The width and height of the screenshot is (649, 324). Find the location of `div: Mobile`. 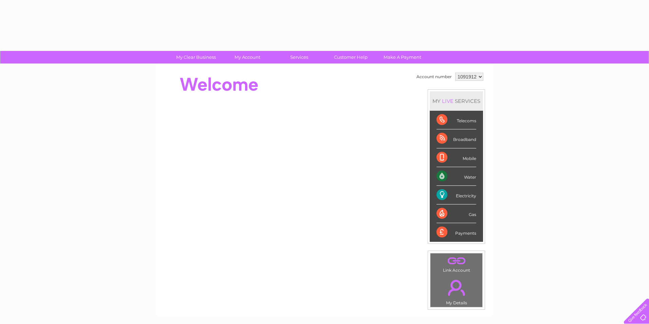

div: Mobile is located at coordinates (457, 158).